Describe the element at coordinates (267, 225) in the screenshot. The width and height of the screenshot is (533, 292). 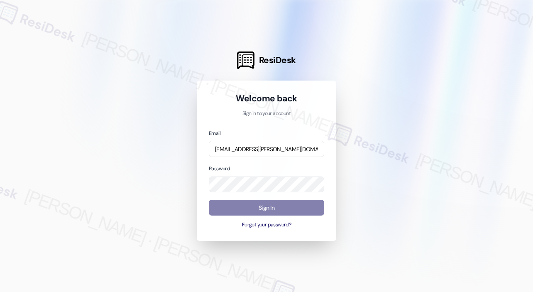
I see `button: Forgot your password?` at that location.